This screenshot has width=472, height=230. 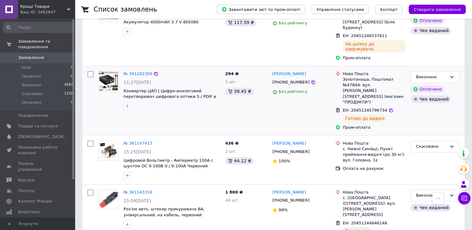 What do you see at coordinates (232, 74) in the screenshot?
I see `span: 294 ₴` at bounding box center [232, 74].